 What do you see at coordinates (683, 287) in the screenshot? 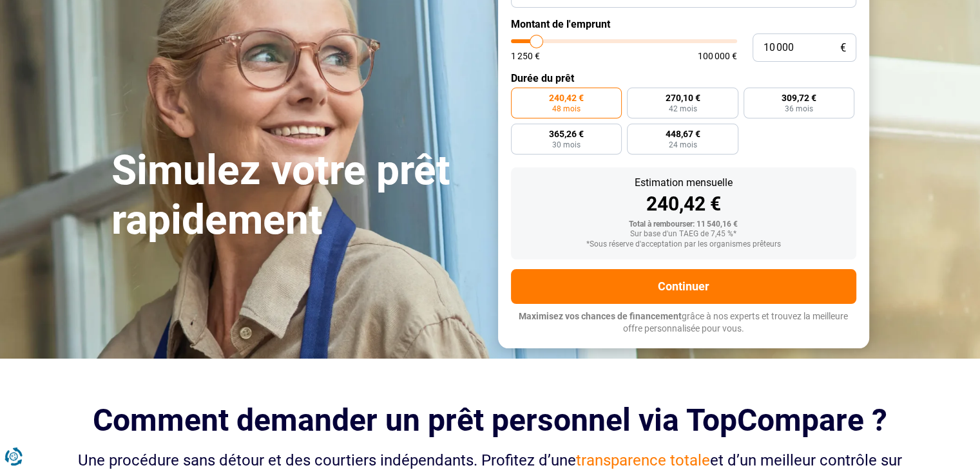
I see `button: Continuer` at bounding box center [683, 287].